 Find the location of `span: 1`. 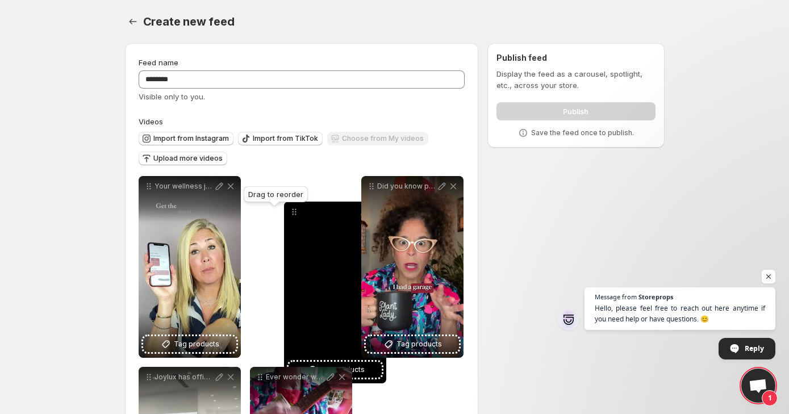

span: 1 is located at coordinates (770, 398).